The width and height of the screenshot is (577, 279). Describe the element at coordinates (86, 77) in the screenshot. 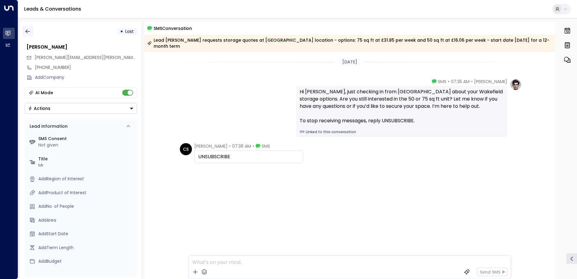

I see `div: AddCompany` at that location.